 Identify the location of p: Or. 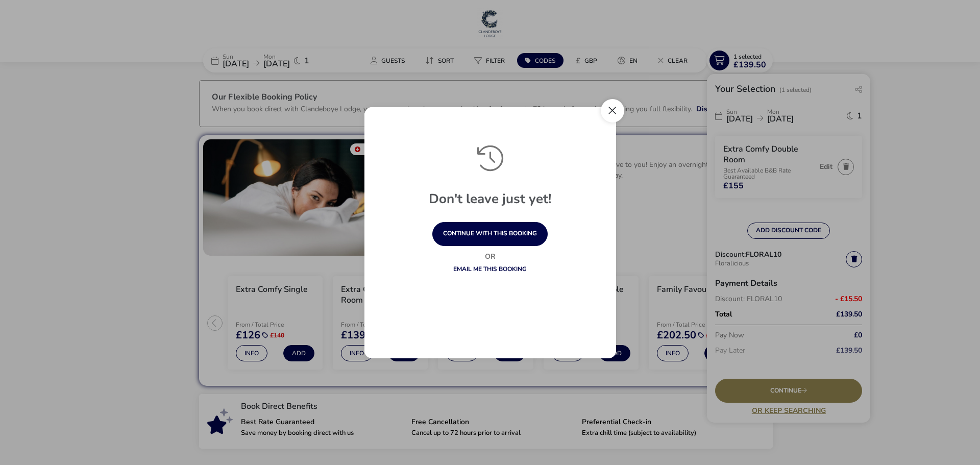
(490, 256).